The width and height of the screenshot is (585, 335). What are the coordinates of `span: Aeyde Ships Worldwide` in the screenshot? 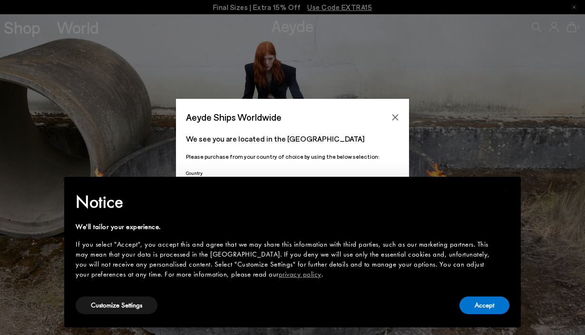 It's located at (234, 117).